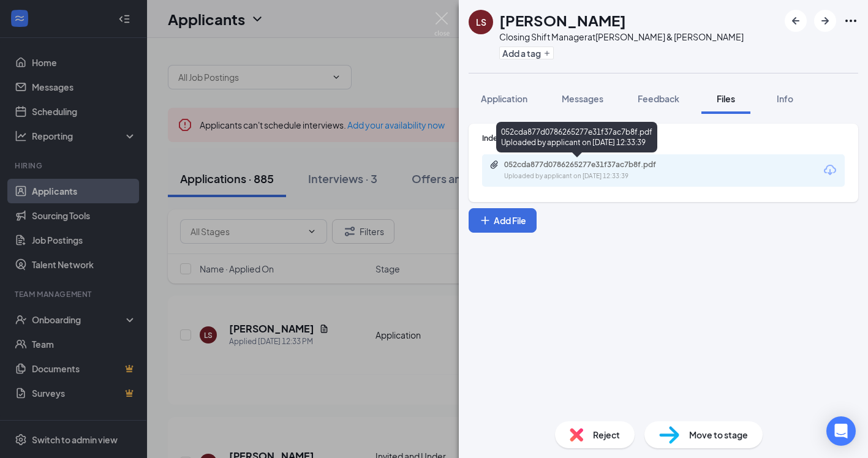  I want to click on span: Messages, so click(582, 99).